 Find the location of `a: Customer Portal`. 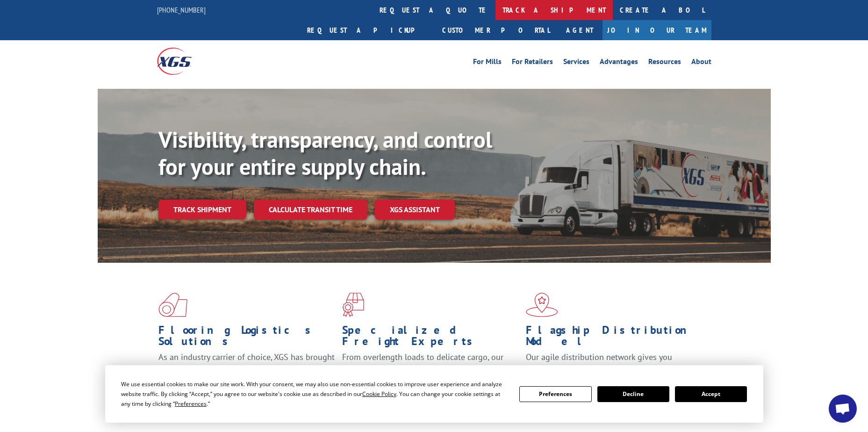

a: Customer Portal is located at coordinates (496, 30).